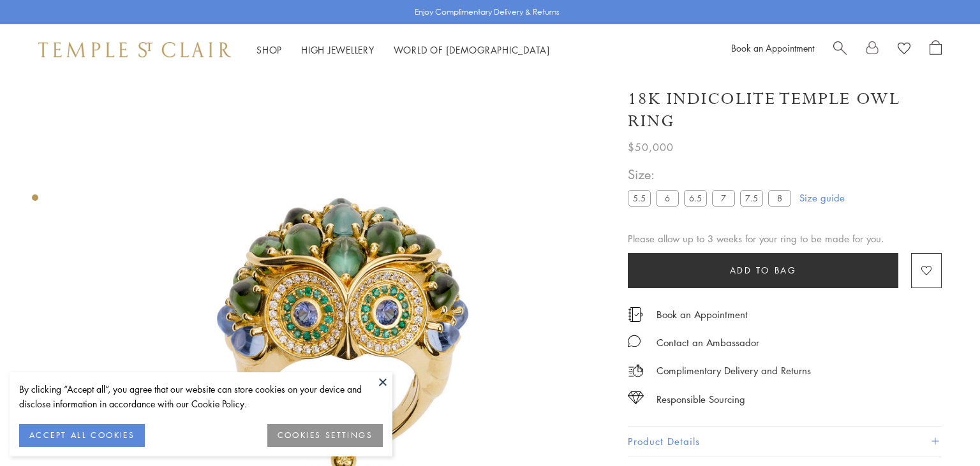 This screenshot has height=466, width=980. What do you see at coordinates (763, 270) in the screenshot?
I see `button: Add to bag` at bounding box center [763, 270].